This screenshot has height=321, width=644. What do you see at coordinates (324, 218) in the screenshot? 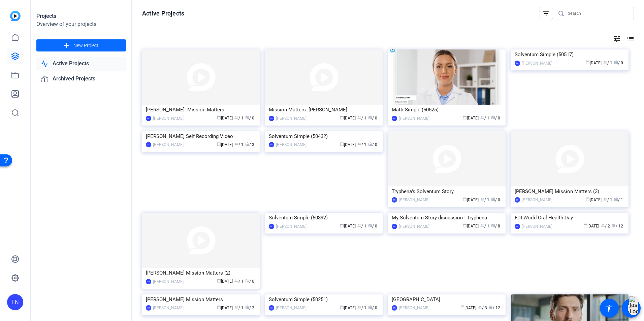
I see `div: Solventum Simple (50392)` at bounding box center [324, 218].